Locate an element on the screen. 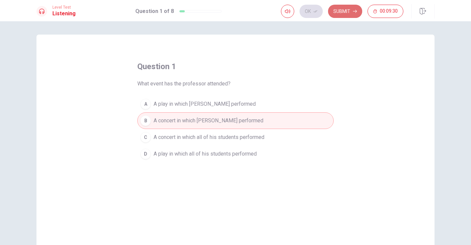 This screenshot has height=245, width=471. div: A is located at coordinates (146, 104).